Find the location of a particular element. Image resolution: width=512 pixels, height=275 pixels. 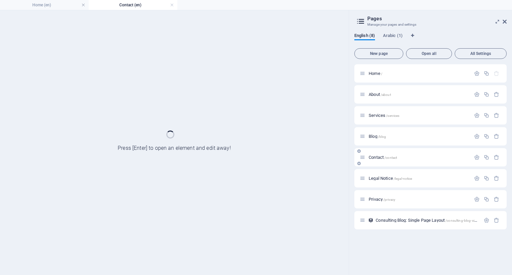

div: Privacy/privacy is located at coordinates (419, 199).